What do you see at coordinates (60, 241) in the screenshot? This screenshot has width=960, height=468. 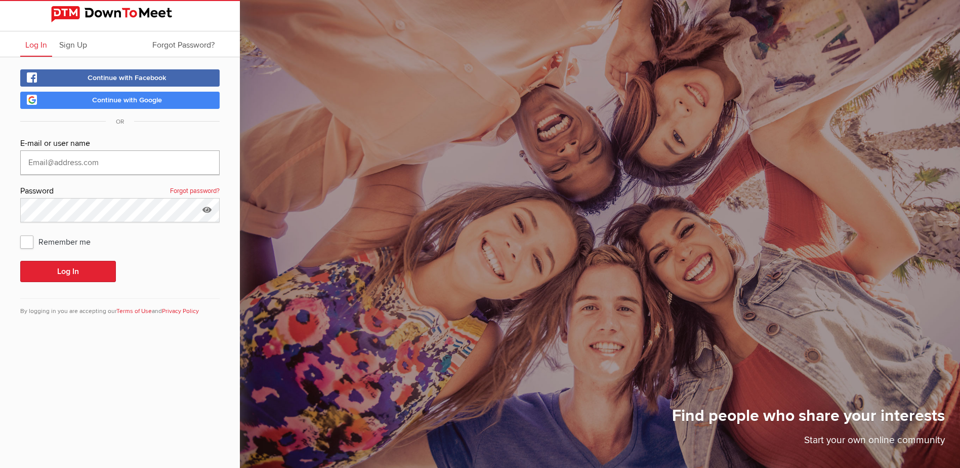 I see `span: Remember me` at bounding box center [60, 241].